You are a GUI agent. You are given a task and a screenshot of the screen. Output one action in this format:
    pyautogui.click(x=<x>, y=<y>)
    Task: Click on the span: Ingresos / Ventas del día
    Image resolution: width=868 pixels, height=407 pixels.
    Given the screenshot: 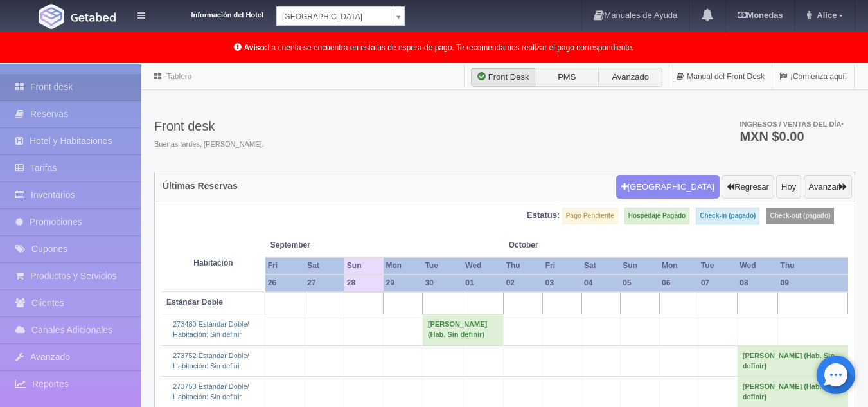 What is the action you would take?
    pyautogui.click(x=792, y=124)
    